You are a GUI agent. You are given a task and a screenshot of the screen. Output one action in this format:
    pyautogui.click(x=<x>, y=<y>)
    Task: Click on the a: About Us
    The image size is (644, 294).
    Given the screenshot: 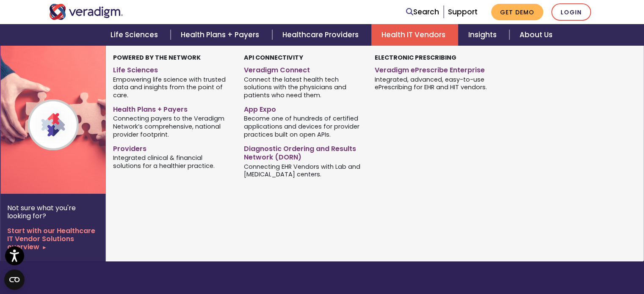 What is the action you would take?
    pyautogui.click(x=536, y=35)
    